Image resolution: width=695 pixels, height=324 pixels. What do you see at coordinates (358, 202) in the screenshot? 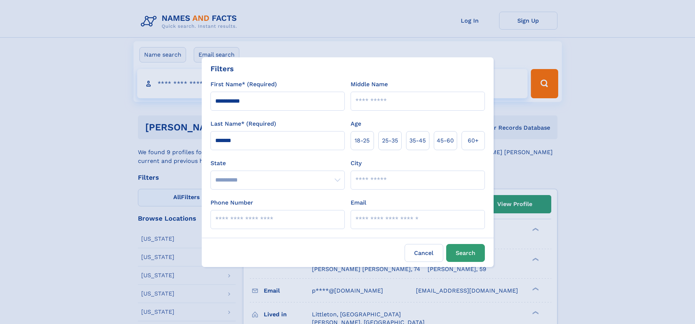
I see `label: Email` at bounding box center [358, 202].